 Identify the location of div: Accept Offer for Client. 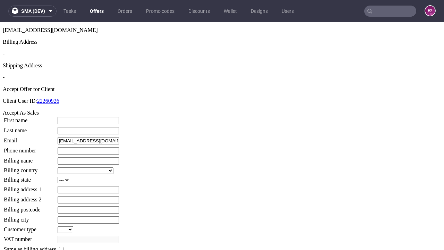
(222, 67).